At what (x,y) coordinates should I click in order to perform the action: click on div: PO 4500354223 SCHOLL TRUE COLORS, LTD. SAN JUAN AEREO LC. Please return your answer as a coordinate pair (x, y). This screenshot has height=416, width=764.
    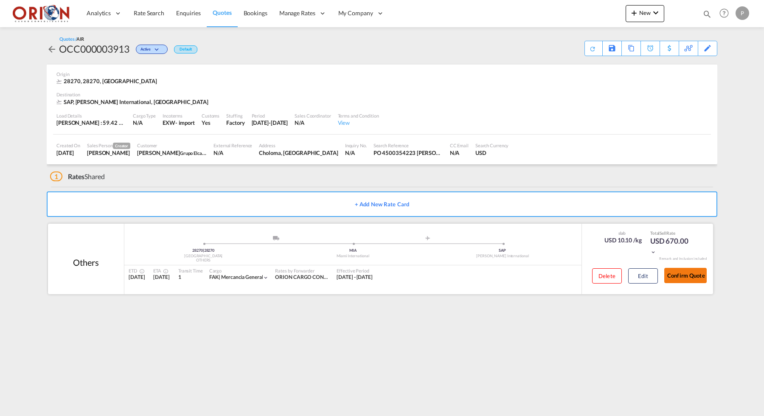
    Looking at the image, I should click on (408, 153).